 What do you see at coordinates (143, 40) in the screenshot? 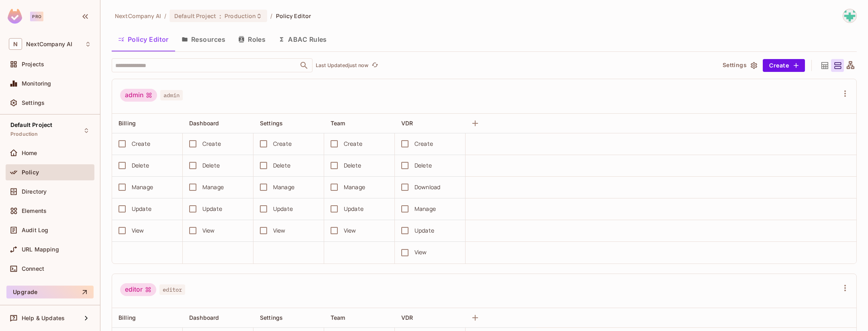
I see `button: Policy Editor` at bounding box center [143, 40].